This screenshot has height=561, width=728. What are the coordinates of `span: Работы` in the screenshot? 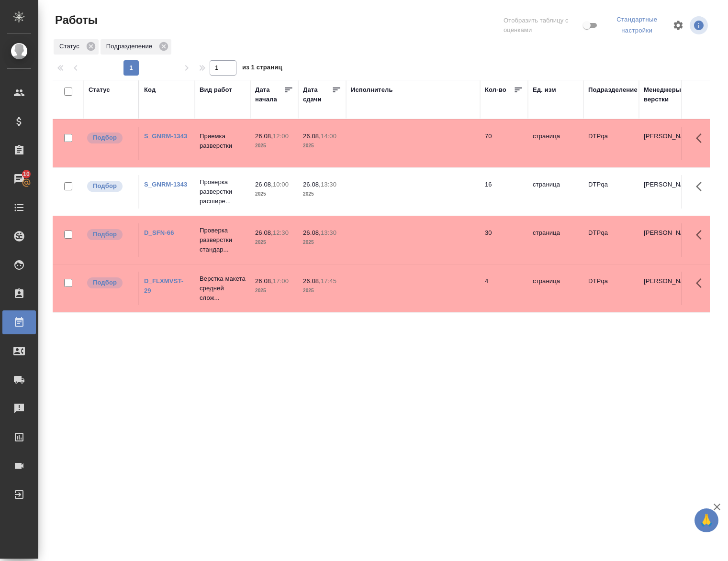 It's located at (75, 20).